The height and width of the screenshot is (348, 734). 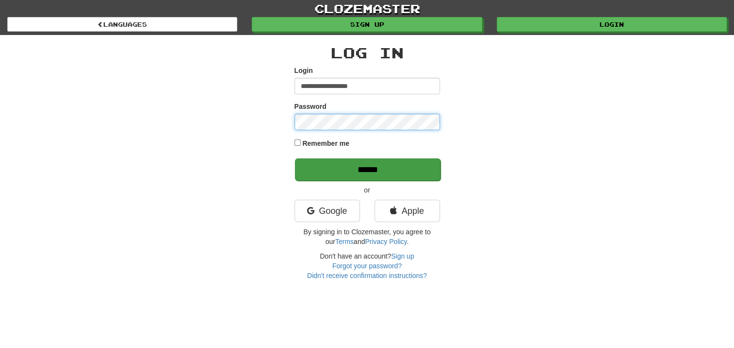 I want to click on label: Login, so click(x=304, y=70).